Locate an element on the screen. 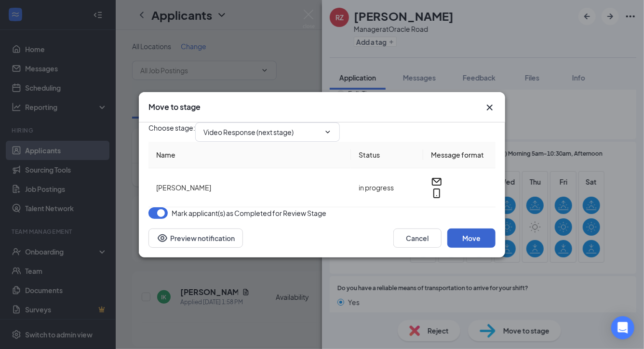 The height and width of the screenshot is (349, 644). span: Choose stage : is located at coordinates (172, 132).